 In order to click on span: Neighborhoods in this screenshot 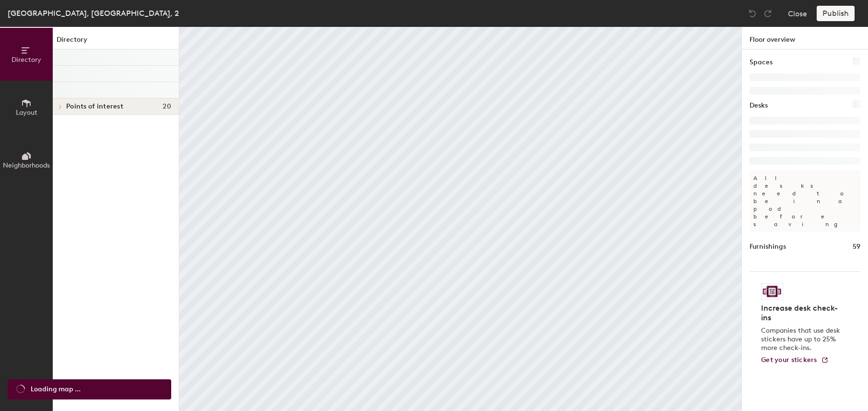, I will do `click(27, 165)`.